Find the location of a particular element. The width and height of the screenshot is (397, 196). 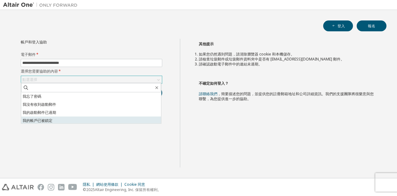

img: 牽牛星一號 is located at coordinates (42, 5).